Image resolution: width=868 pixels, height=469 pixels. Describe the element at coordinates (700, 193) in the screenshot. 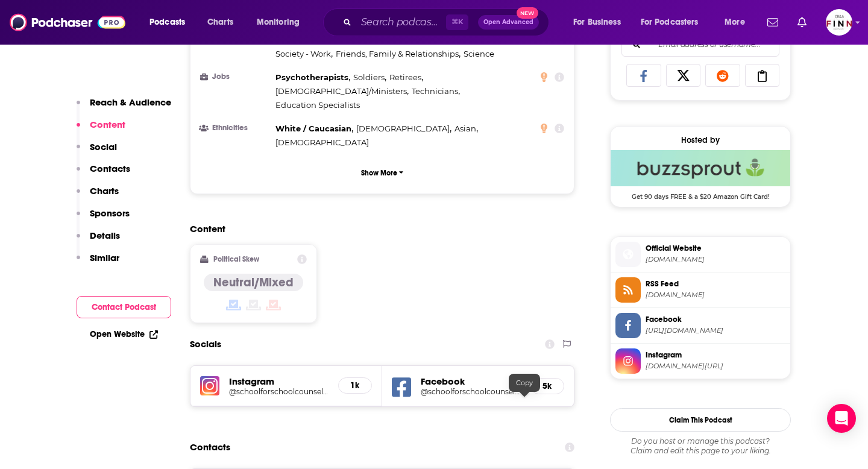

I see `span: Get 90 days FREE & a $20 Amazon Gift Card!` at that location.